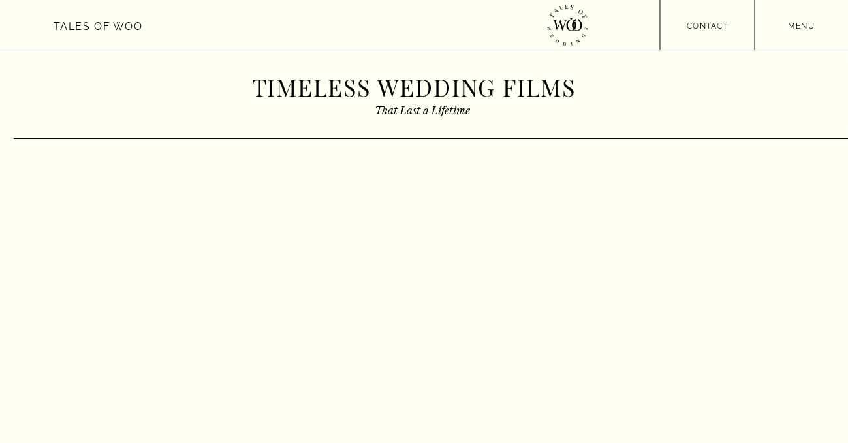  I want to click on h3: Tales of Woo, so click(99, 25).